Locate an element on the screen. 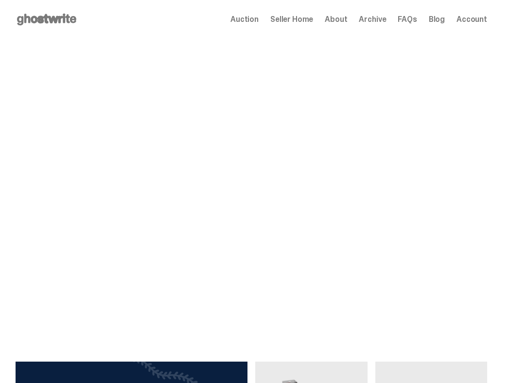 The width and height of the screenshot is (510, 383). a: Auction is located at coordinates (244, 19).